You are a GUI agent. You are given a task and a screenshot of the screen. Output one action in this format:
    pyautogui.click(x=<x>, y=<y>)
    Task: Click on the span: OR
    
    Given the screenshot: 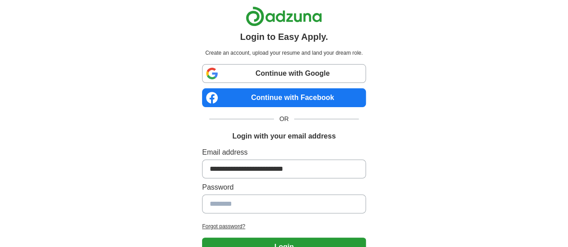 What is the action you would take?
    pyautogui.click(x=284, y=119)
    